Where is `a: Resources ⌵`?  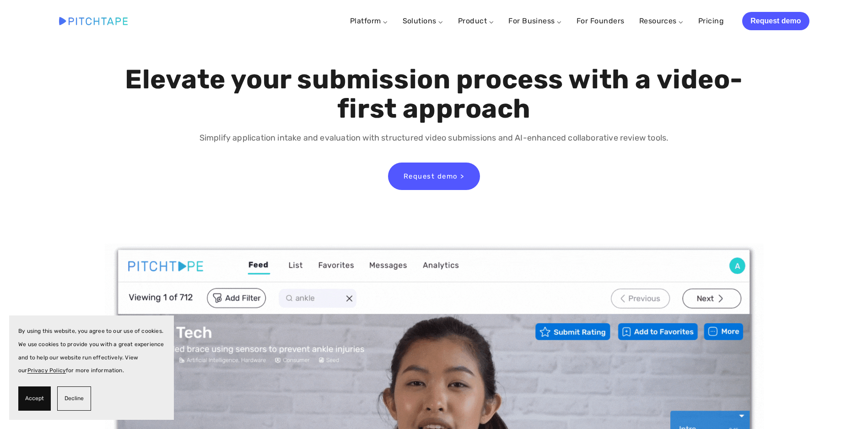 a: Resources ⌵ is located at coordinates (661, 20).